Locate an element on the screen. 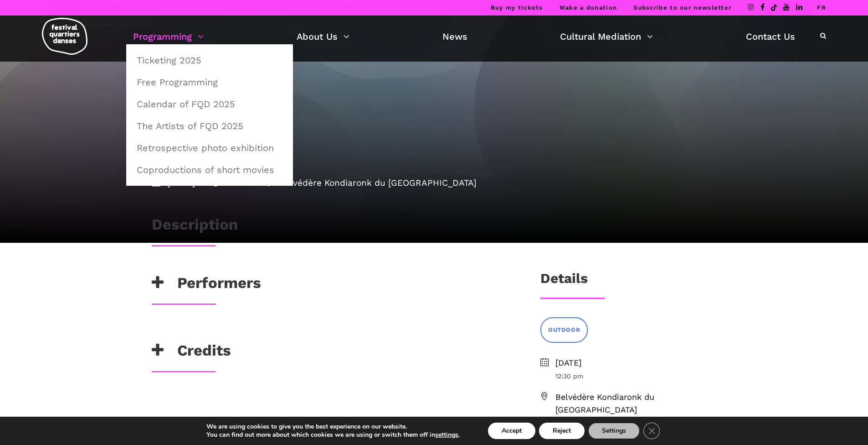  a: Contact Us is located at coordinates (771, 37).